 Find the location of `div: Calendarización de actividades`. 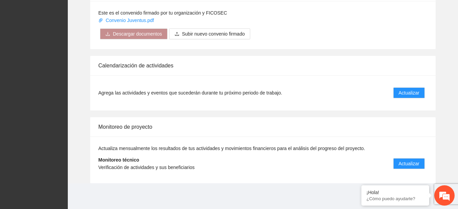

div: Calendarización de actividades is located at coordinates (263, 65).